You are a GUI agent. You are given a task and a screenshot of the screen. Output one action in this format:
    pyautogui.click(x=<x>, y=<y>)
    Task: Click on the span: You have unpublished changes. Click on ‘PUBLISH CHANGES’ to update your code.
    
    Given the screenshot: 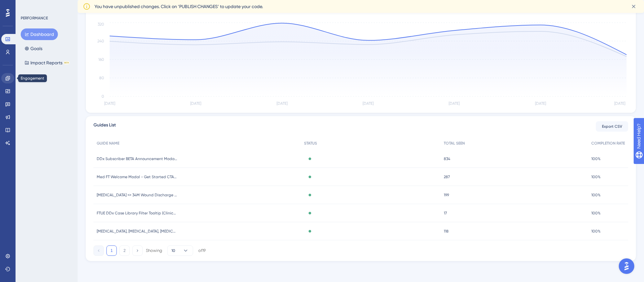 What is the action you would take?
    pyautogui.click(x=179, y=6)
    